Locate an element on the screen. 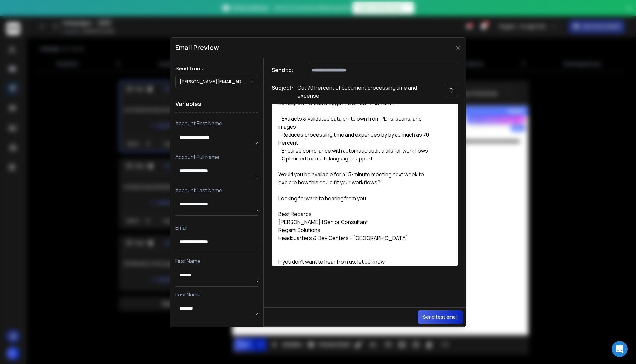  div: Open Intercom Messenger is located at coordinates (620, 349).